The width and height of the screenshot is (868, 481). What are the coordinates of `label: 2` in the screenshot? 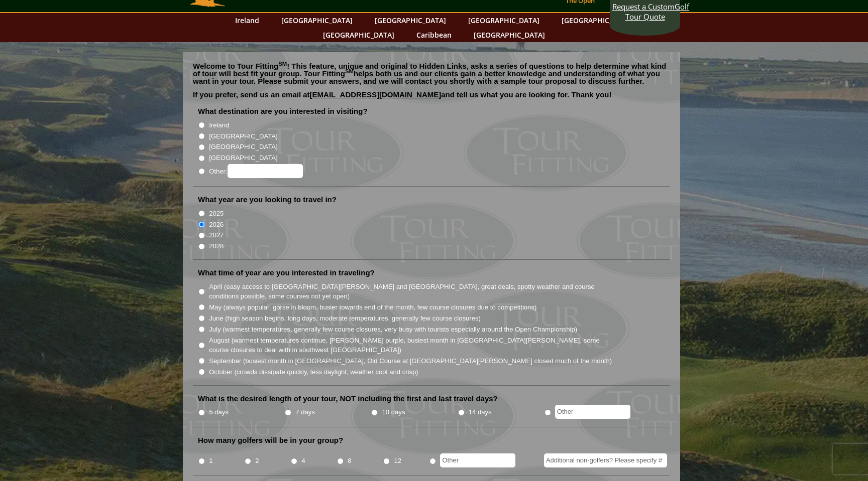 It's located at (257, 461).